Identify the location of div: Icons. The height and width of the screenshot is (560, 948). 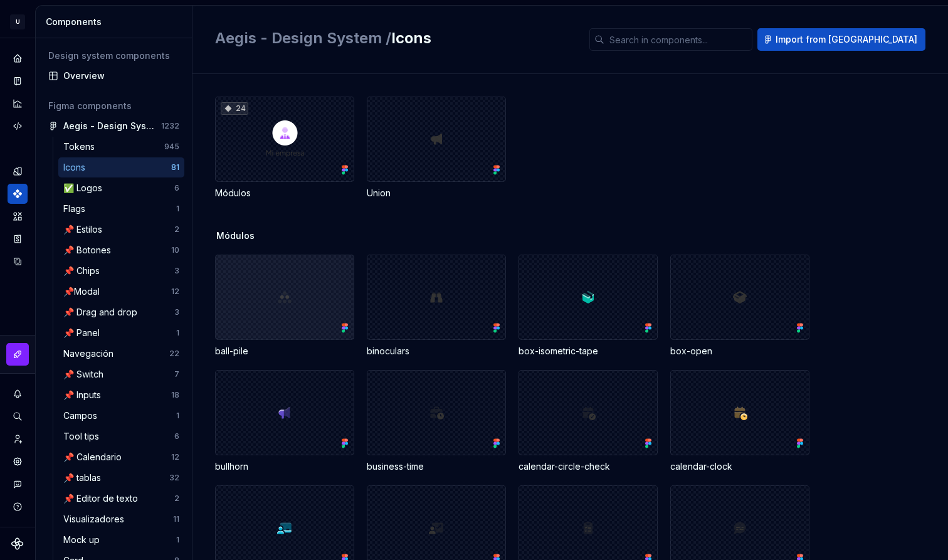
(77, 167).